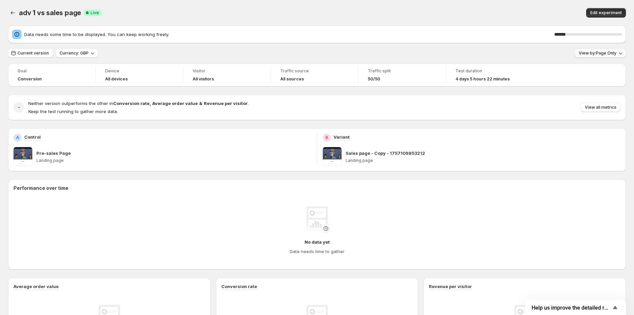 The height and width of the screenshot is (315, 634). I want to click on span: Current version, so click(33, 53).